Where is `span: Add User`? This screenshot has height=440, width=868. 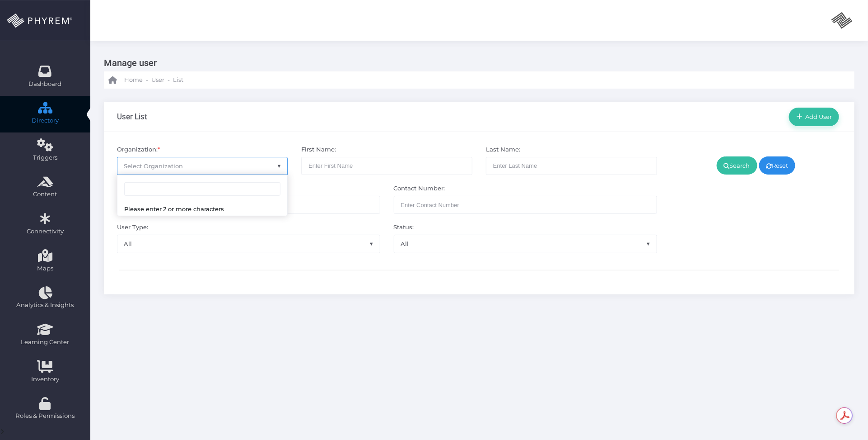 span: Add User is located at coordinates (817, 117).